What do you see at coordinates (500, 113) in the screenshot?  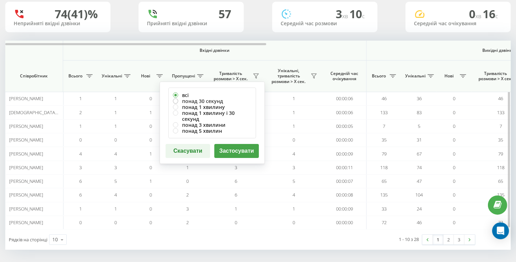 I see `span: 133` at bounding box center [500, 113].